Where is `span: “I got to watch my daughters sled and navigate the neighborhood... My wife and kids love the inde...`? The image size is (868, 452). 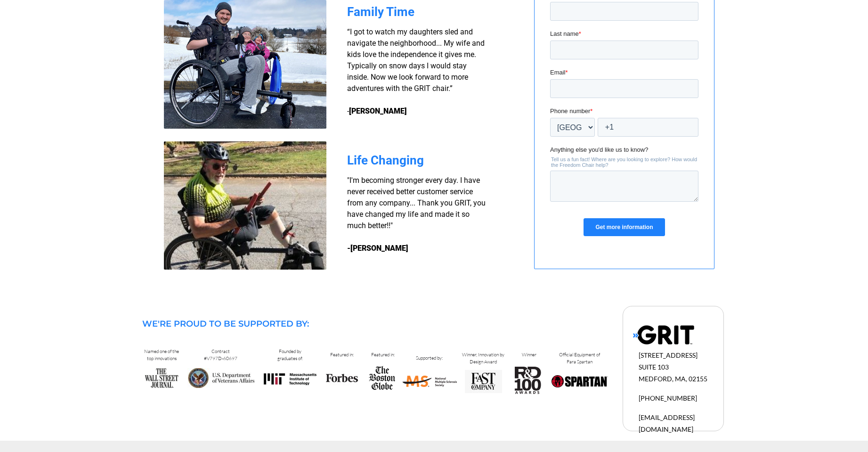
span: “I got to watch my daughters sled and navigate the neighborhood... My wife and kids love the inde... is located at coordinates (415, 71).